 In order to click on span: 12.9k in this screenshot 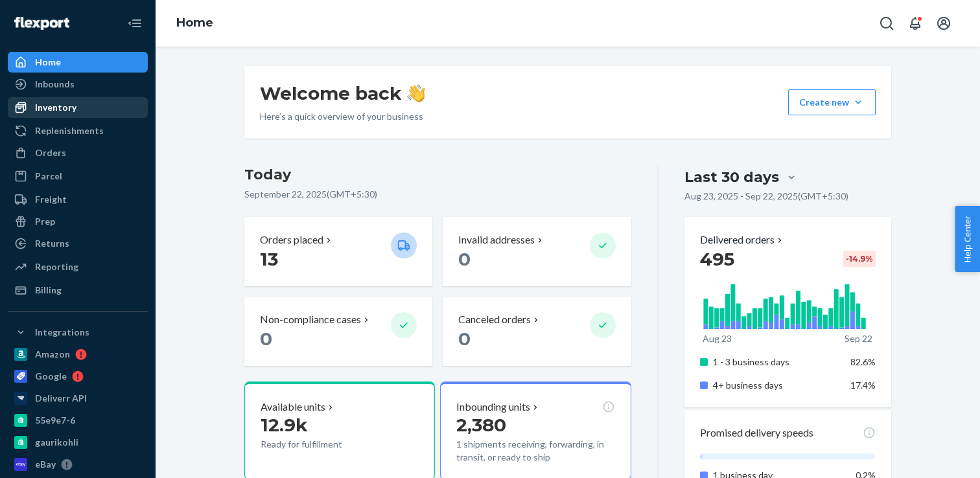, I will do `click(284, 425)`.